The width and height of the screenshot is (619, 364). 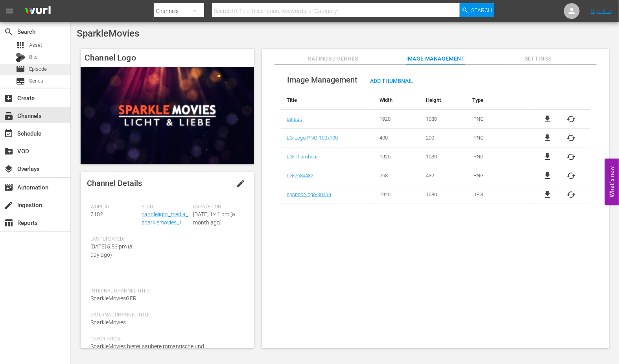 I want to click on button: Add Thumbnail, so click(x=392, y=80).